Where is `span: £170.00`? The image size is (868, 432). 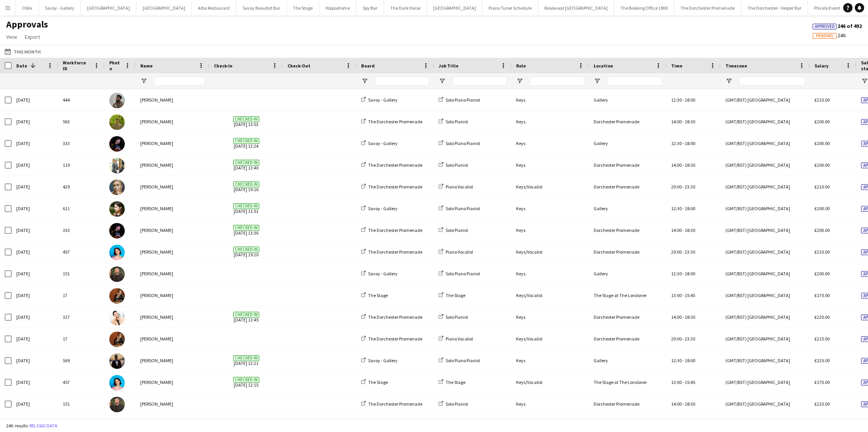 span: £170.00 is located at coordinates (822, 382).